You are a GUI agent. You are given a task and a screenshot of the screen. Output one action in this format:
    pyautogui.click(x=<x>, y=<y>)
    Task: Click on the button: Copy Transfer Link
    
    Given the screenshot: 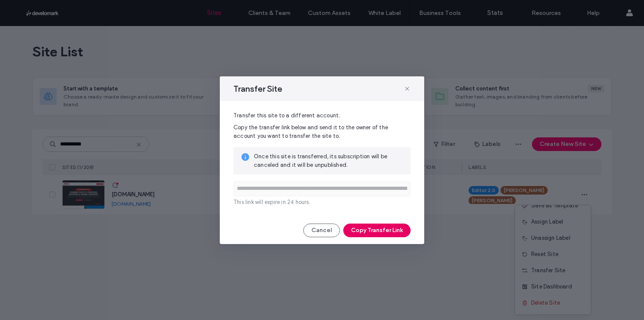 What is the action you would take?
    pyautogui.click(x=377, y=230)
    